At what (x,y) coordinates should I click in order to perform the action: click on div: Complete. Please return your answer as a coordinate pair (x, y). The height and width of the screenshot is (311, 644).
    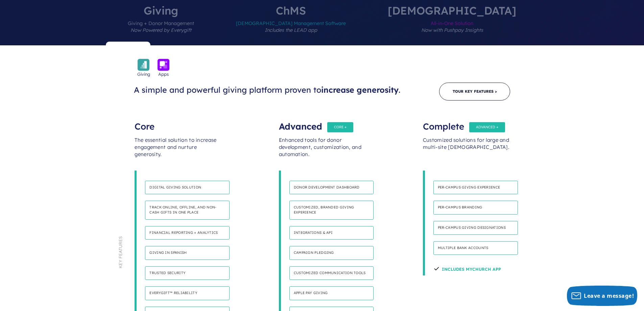
    Looking at the image, I should click on (466, 123).